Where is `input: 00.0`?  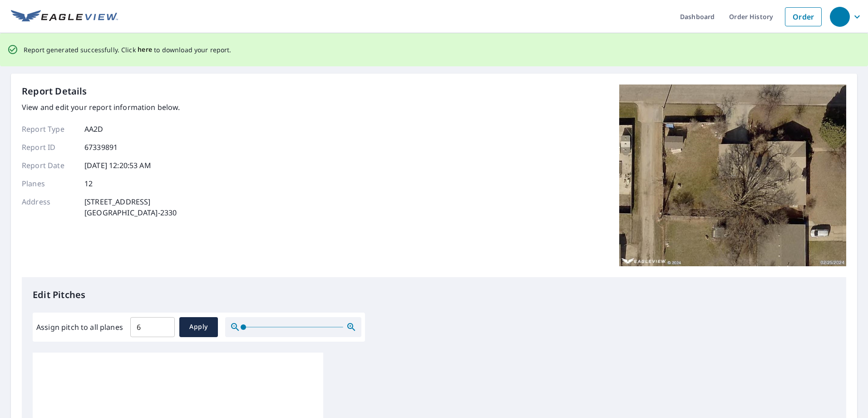 input: 00.0 is located at coordinates (152, 327).